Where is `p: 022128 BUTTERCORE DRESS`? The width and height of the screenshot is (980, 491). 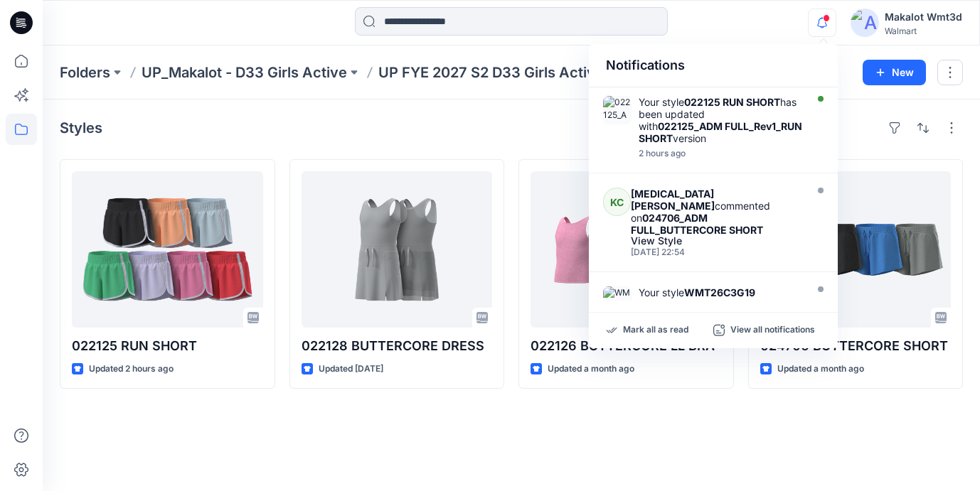
p: 022128 BUTTERCORE DRESS is located at coordinates (397, 346).